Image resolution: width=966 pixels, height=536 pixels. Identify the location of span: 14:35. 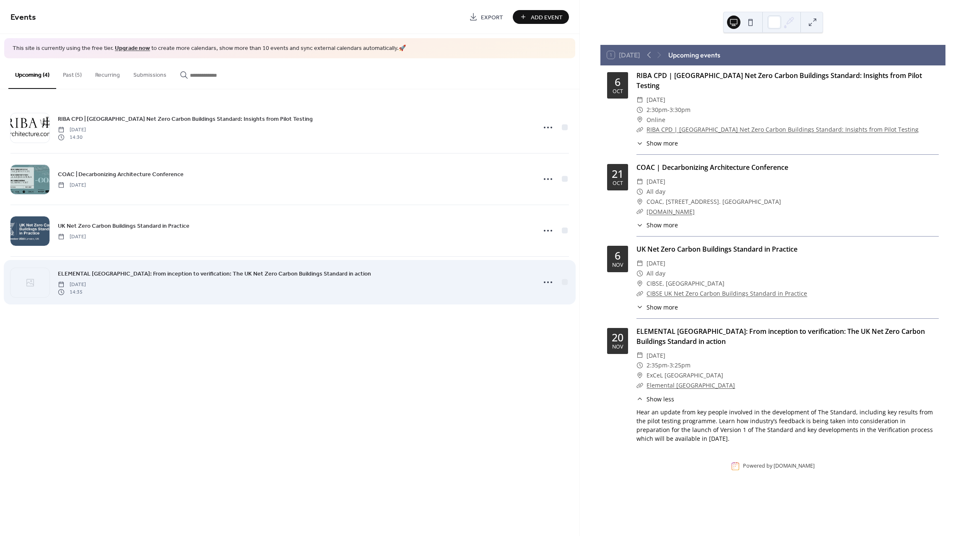
(72, 292).